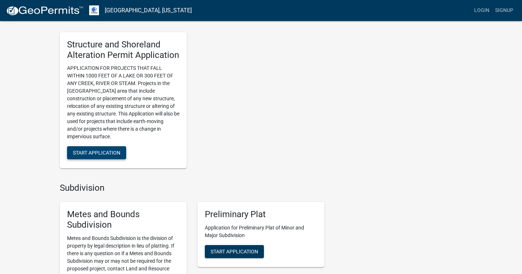 The width and height of the screenshot is (522, 274). Describe the element at coordinates (261, 232) in the screenshot. I see `p: Application for Preliminary Plat of Minor and Major Subdivision` at that location.